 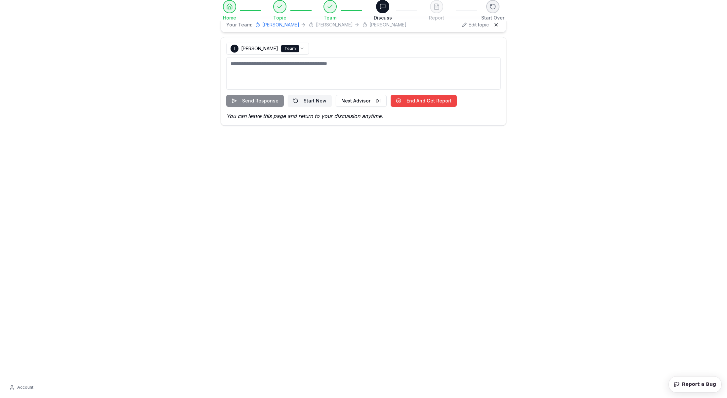 I want to click on button: Start New, so click(x=310, y=101).